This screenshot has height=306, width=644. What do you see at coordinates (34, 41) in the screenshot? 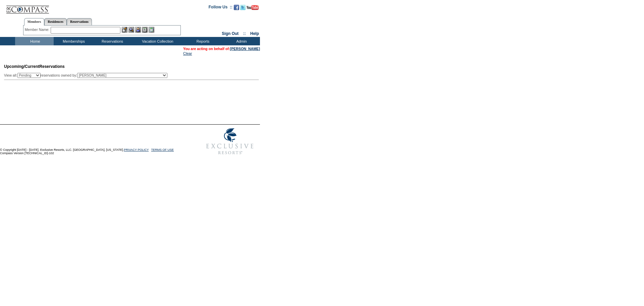
I see `td: Home` at bounding box center [34, 41].